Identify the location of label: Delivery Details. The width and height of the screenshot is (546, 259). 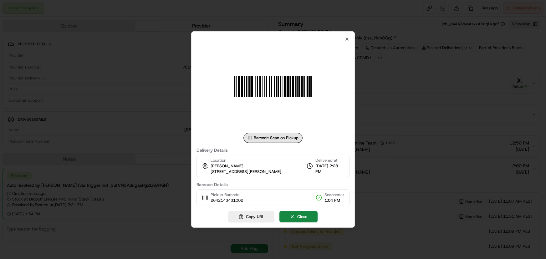
(273, 150).